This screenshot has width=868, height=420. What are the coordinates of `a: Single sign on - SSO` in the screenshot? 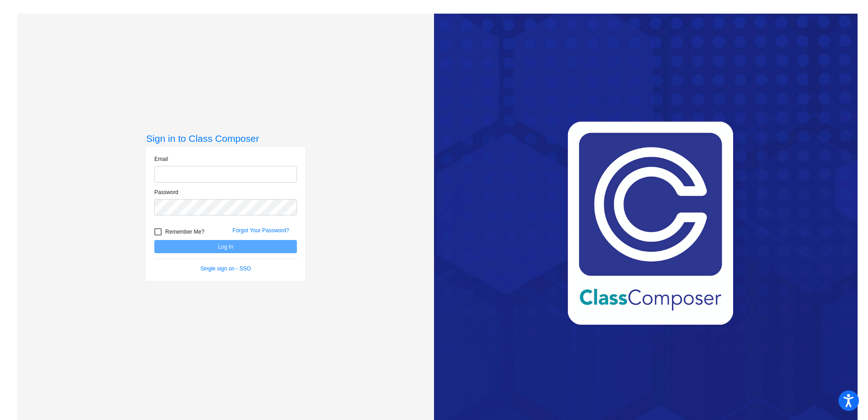 It's located at (225, 269).